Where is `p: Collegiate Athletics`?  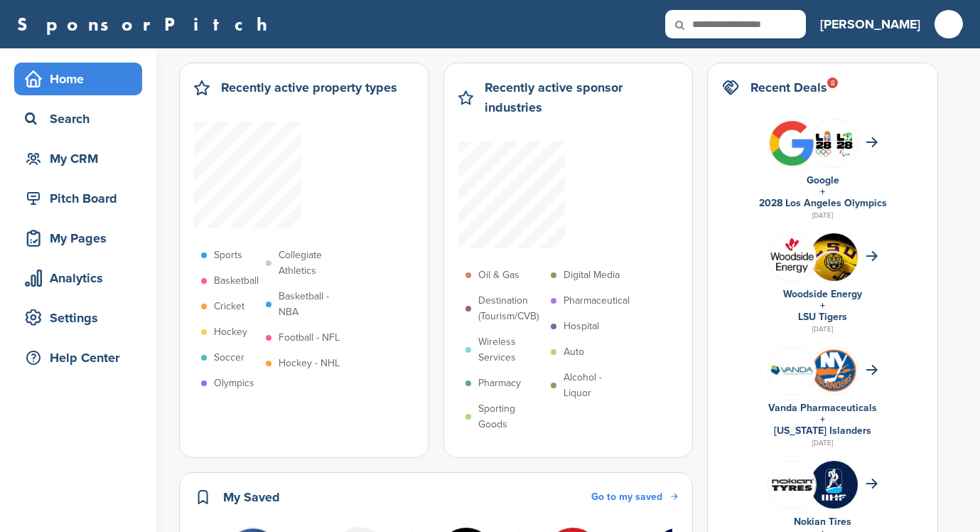 p: Collegiate Athletics is located at coordinates (311, 263).